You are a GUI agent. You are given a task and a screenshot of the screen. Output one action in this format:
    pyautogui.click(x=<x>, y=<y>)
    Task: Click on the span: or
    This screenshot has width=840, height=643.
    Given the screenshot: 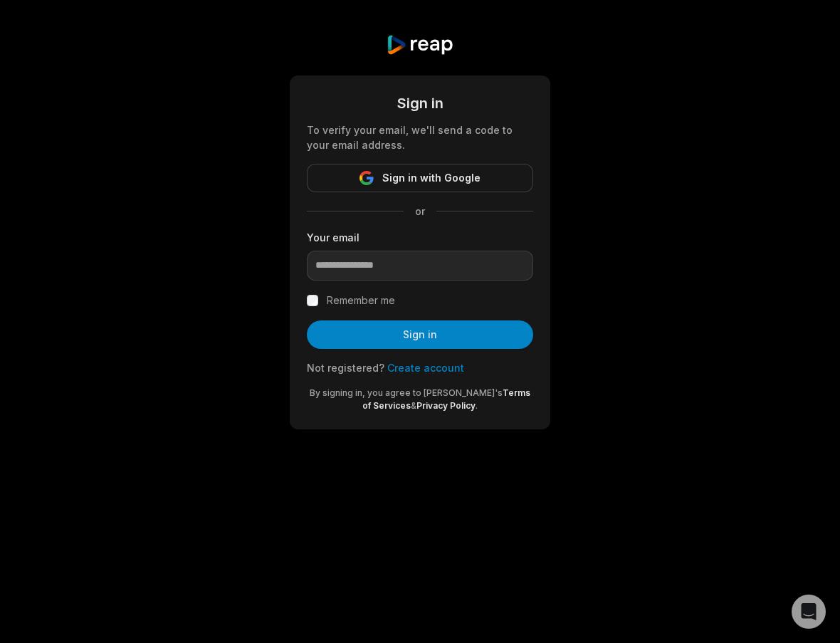 What is the action you would take?
    pyautogui.click(x=420, y=211)
    